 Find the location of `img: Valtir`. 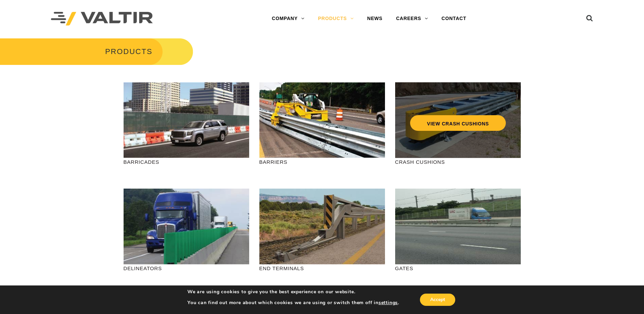

img: Valtir is located at coordinates (102, 19).